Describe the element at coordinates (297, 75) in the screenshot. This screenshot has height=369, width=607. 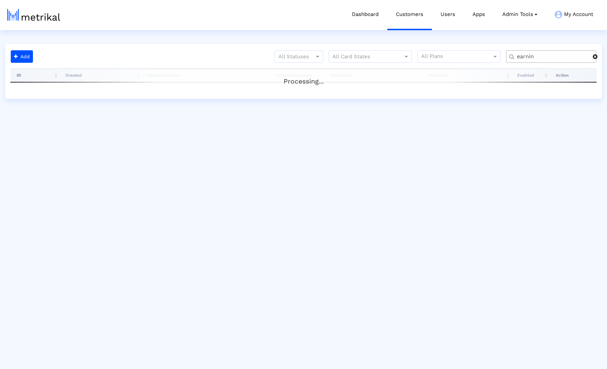
I see `th: Integration Count` at that location.